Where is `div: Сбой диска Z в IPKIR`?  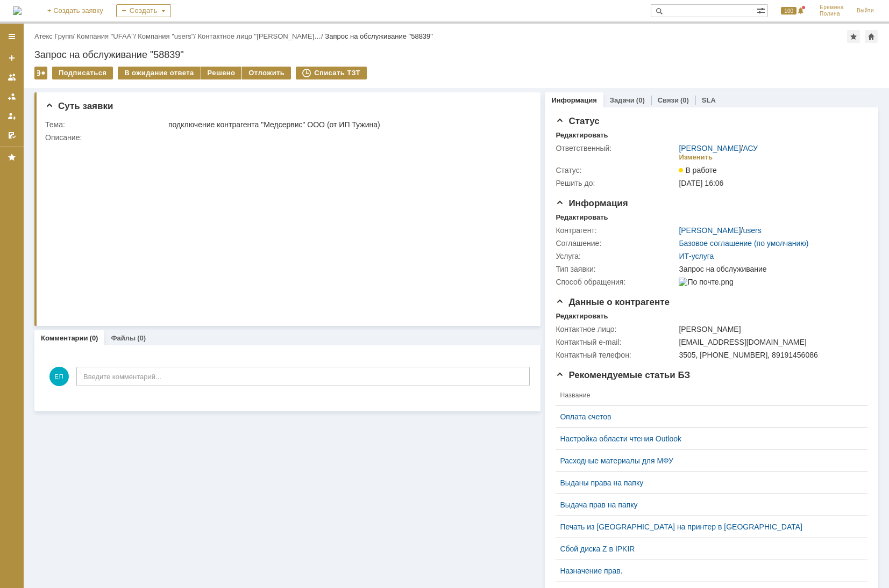 div: Сбой диска Z в IPKIR is located at coordinates (706, 549).